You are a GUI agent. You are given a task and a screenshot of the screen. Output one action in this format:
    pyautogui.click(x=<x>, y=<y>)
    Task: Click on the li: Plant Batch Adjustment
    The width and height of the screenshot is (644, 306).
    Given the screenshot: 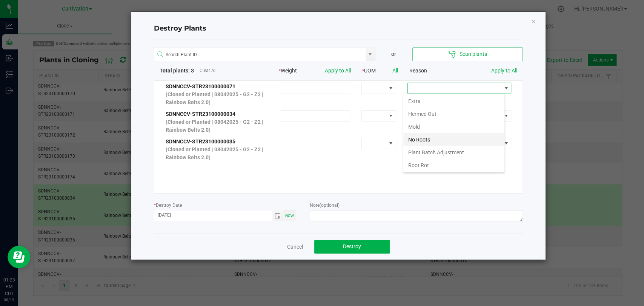 What is the action you would take?
    pyautogui.click(x=454, y=152)
    